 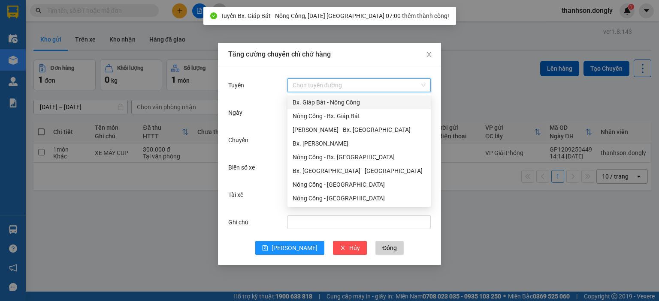 What do you see at coordinates (359, 130) in the screenshot?
I see `div: Như Thanh - Bx. Gia Lâm` at bounding box center [359, 130].